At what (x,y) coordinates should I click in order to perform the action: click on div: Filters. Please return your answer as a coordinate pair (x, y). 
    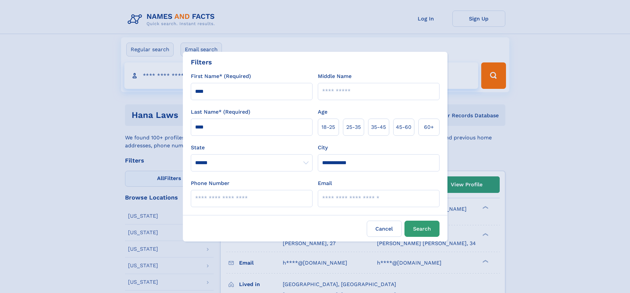
    Looking at the image, I should click on (201, 62).